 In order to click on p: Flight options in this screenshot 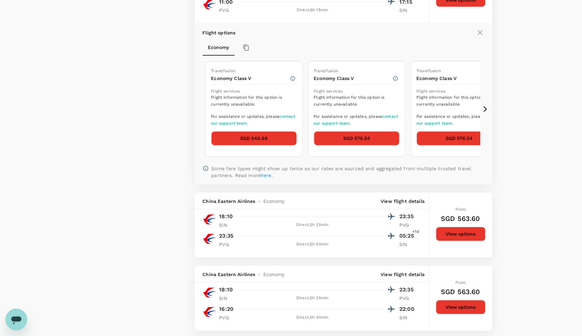, I will do `click(219, 33)`.